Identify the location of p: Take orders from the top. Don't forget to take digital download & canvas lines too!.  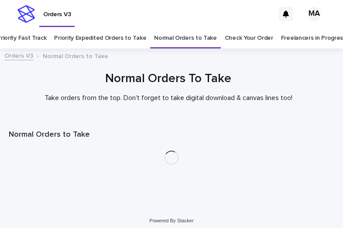
(168, 98).